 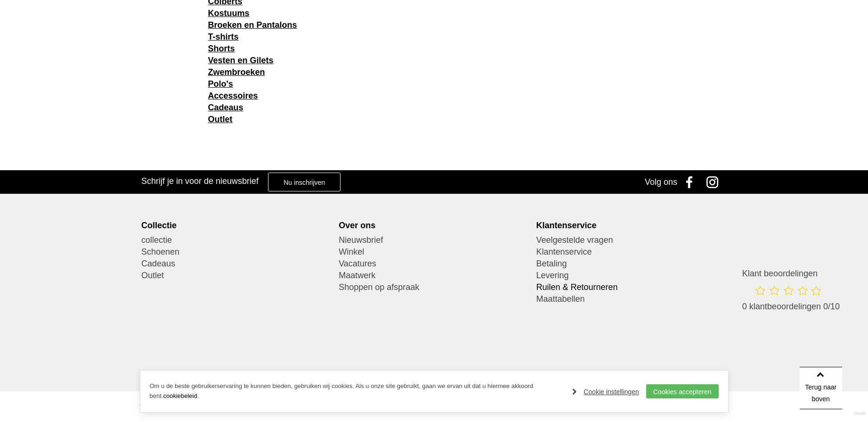 I want to click on a: Zwembroeken, so click(x=237, y=72).